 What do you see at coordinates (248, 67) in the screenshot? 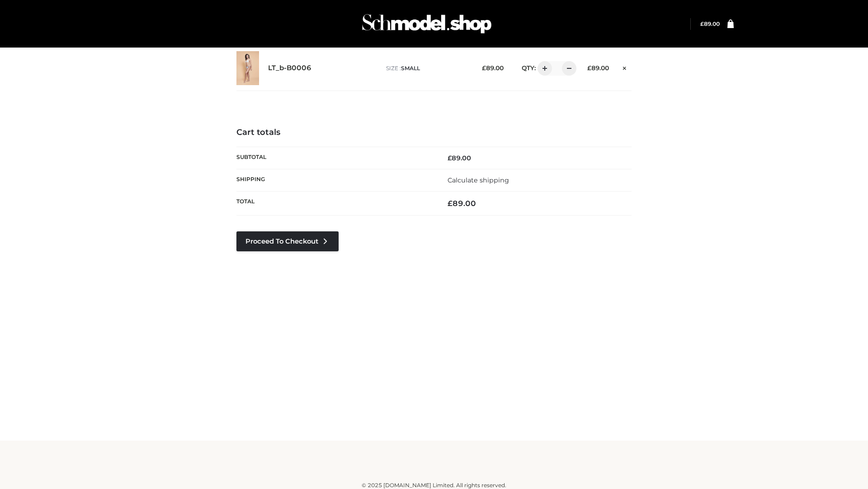
I see `img: LT_b-B0006 - SMALL` at bounding box center [248, 67].